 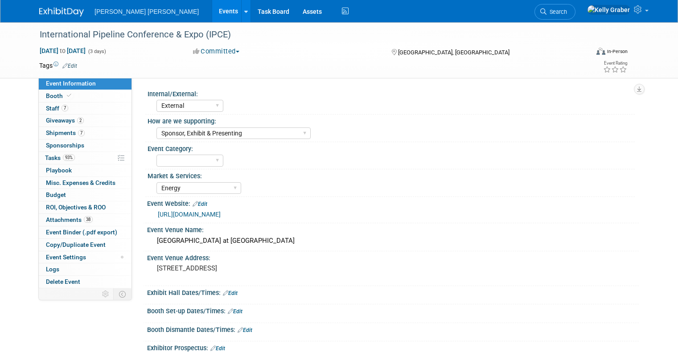 What do you see at coordinates (123, 294) in the screenshot?
I see `td: Toggle Event Tabs` at bounding box center [123, 294].